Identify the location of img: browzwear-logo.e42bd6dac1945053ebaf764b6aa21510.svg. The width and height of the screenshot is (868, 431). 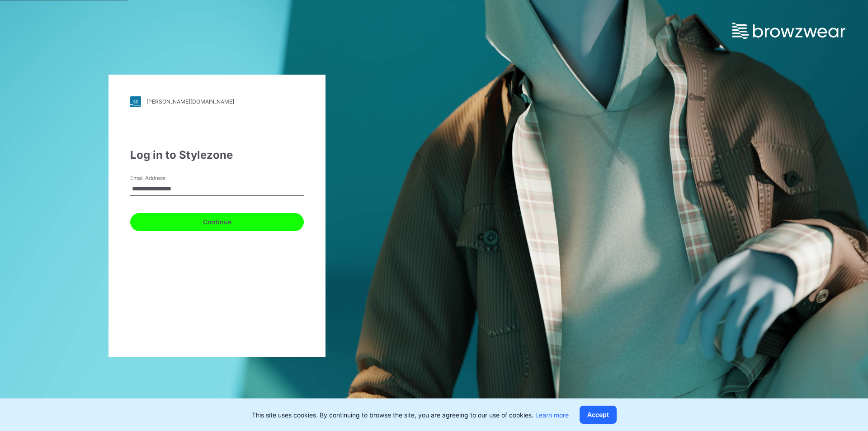
(789, 30).